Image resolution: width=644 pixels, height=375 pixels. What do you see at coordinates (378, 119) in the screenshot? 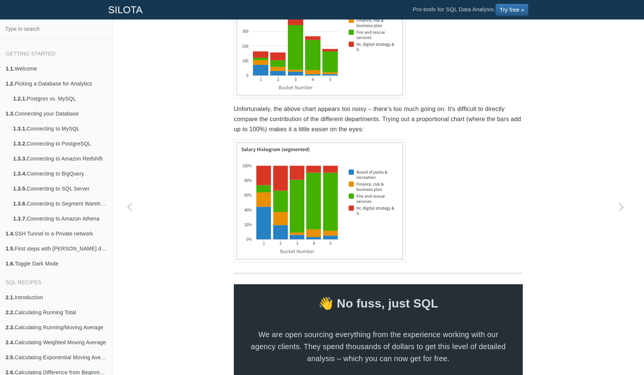
I see `p: Unfortunately, the above chart appears too noisy – there's too much going on. It's difficult to d...` at bounding box center [378, 119].